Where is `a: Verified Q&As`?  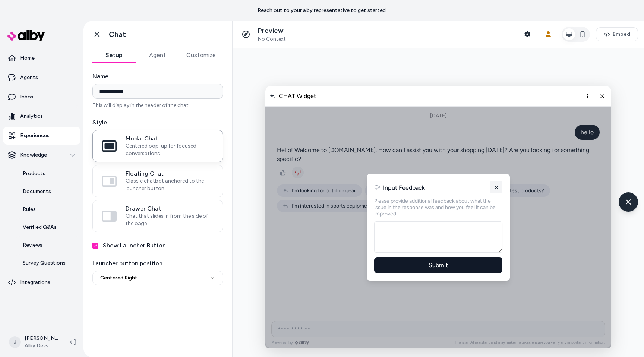 a: Verified Q&As is located at coordinates (48, 227).